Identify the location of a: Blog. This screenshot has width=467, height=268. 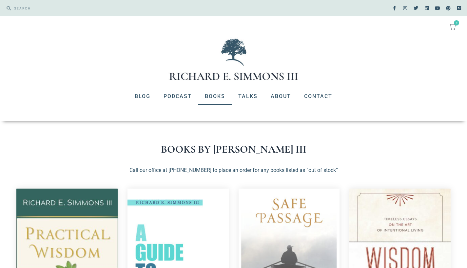
(142, 97).